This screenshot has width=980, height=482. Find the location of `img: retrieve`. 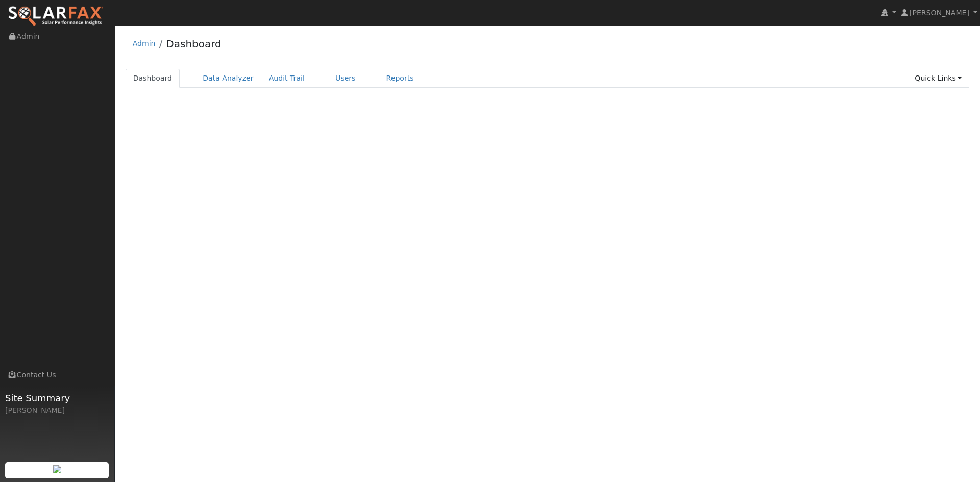

img: retrieve is located at coordinates (57, 470).